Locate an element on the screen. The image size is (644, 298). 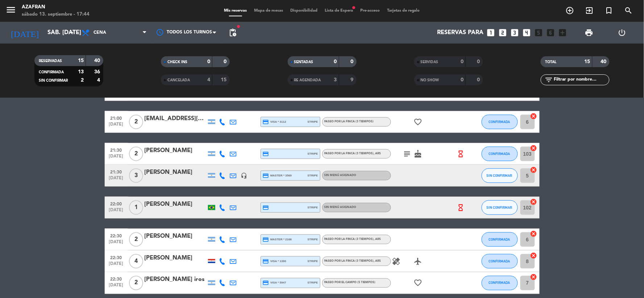
span: SERVIDAS is located at coordinates (429, 62).